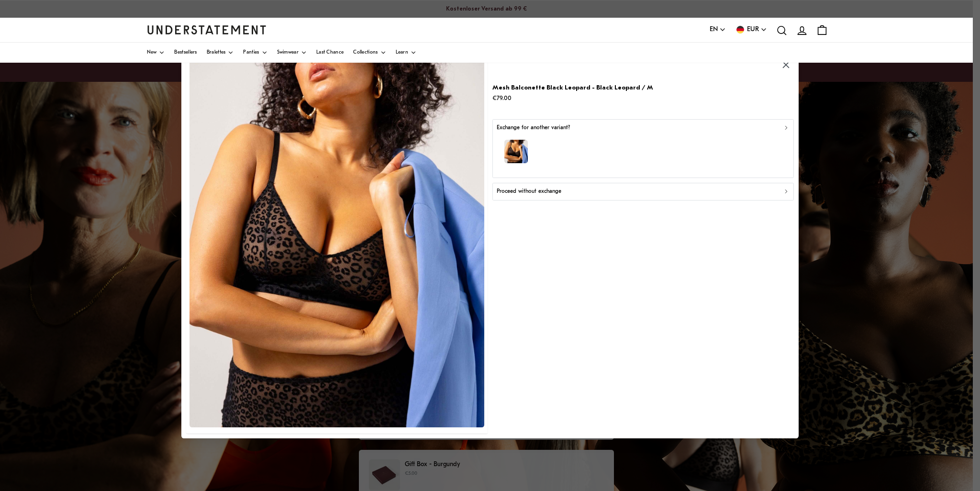  Describe the element at coordinates (369, 53) in the screenshot. I see `a: Collections` at that location.